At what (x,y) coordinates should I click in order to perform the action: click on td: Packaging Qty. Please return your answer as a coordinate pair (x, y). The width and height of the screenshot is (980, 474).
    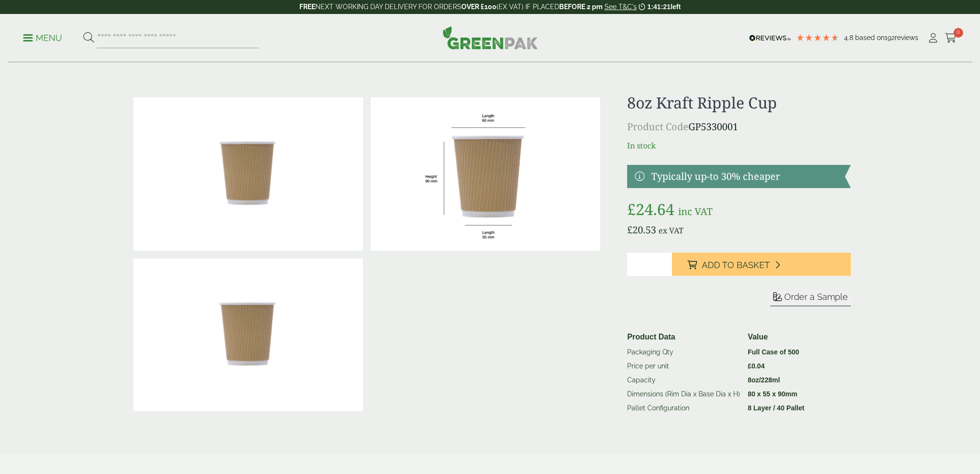
    Looking at the image, I should click on (684, 353).